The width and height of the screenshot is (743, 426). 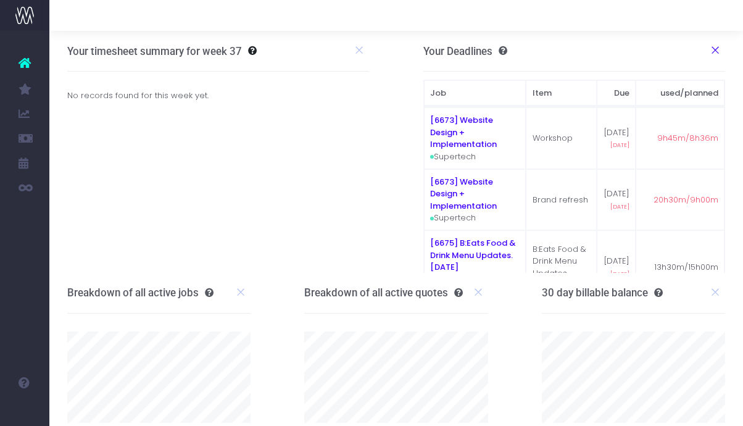 What do you see at coordinates (686, 267) in the screenshot?
I see `span: 13h30m/15h00m` at bounding box center [686, 267].